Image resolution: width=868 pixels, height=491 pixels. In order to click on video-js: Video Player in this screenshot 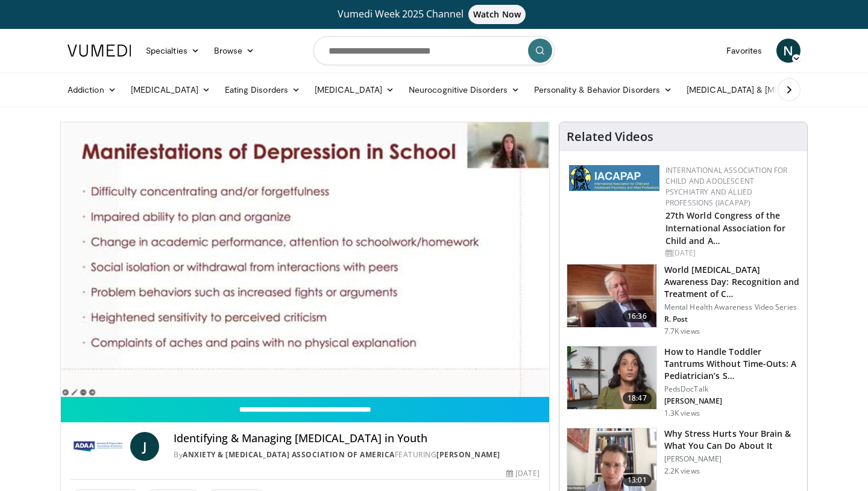, I will do `click(305, 260)`.